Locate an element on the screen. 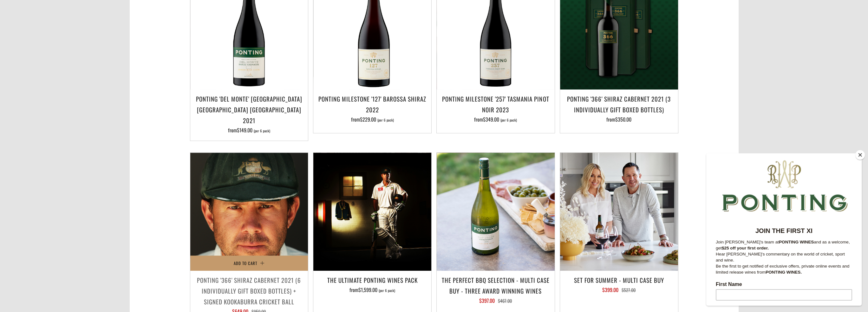  h3: Ponting '366' Shiraz Cabernet 2021 (3 individually gift boxed bottles) is located at coordinates (619, 104).